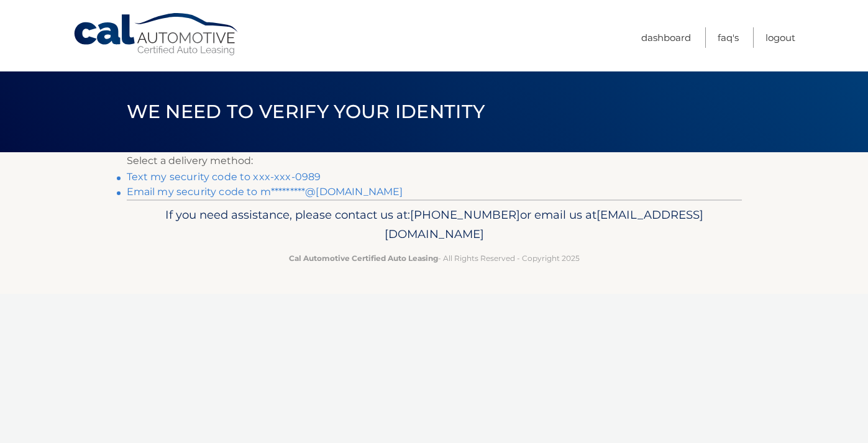  Describe the element at coordinates (781, 37) in the screenshot. I see `a: Logout` at that location.